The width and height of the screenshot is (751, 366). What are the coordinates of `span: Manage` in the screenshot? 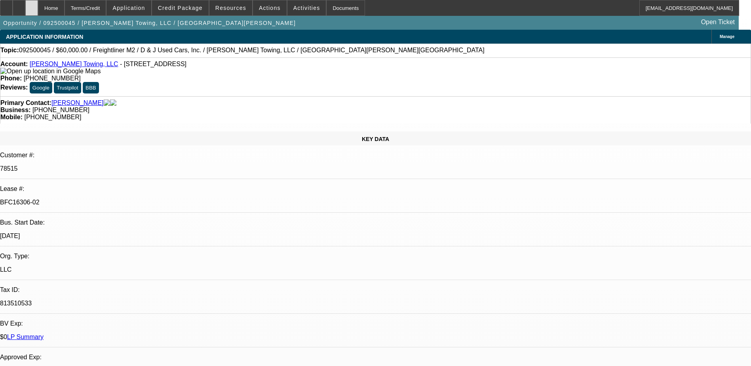 It's located at (727, 36).